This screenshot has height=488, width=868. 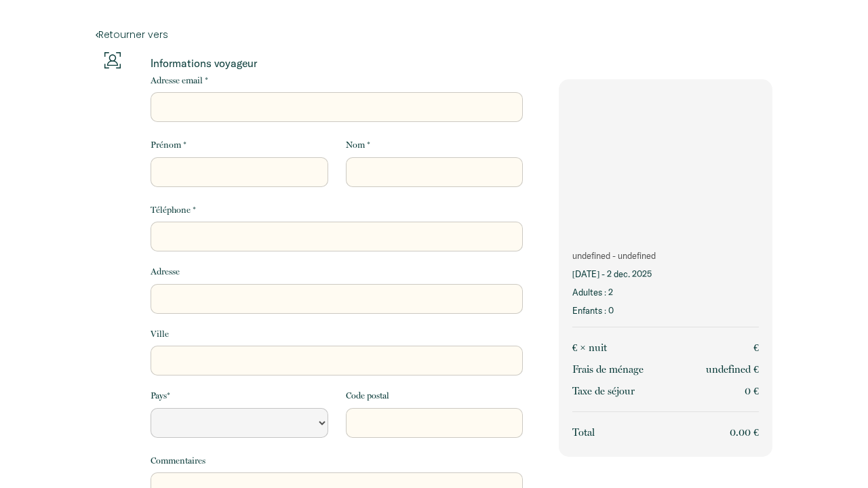 What do you see at coordinates (113, 60) in the screenshot?
I see `img: guests-info` at bounding box center [113, 60].